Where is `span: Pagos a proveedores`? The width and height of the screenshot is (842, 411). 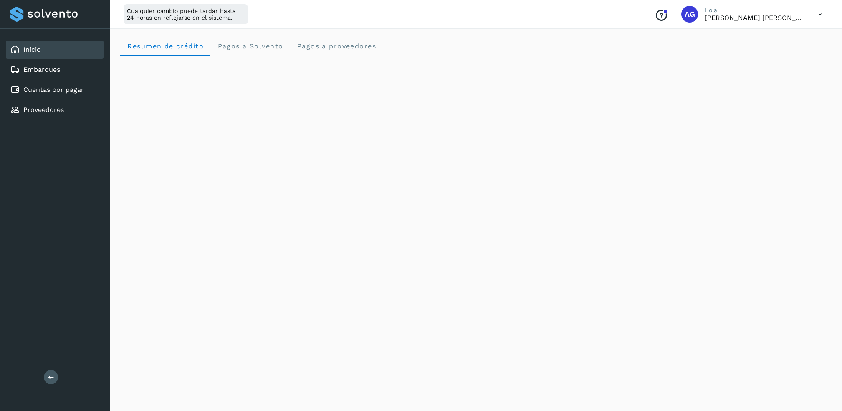
span: Pagos a proveedores is located at coordinates (336, 46).